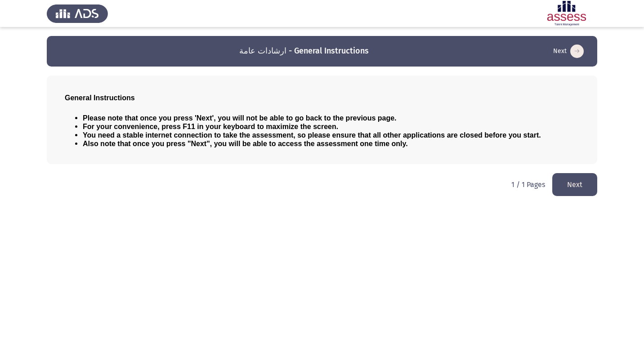  What do you see at coordinates (528, 184) in the screenshot?
I see `p: 1 / 1 Pages` at bounding box center [528, 184].